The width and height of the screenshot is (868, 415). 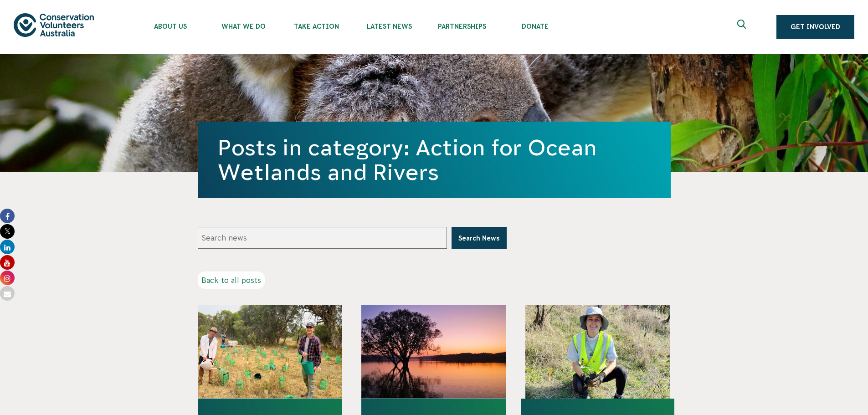 What do you see at coordinates (535, 27) in the screenshot?
I see `span: Donate` at bounding box center [535, 27].